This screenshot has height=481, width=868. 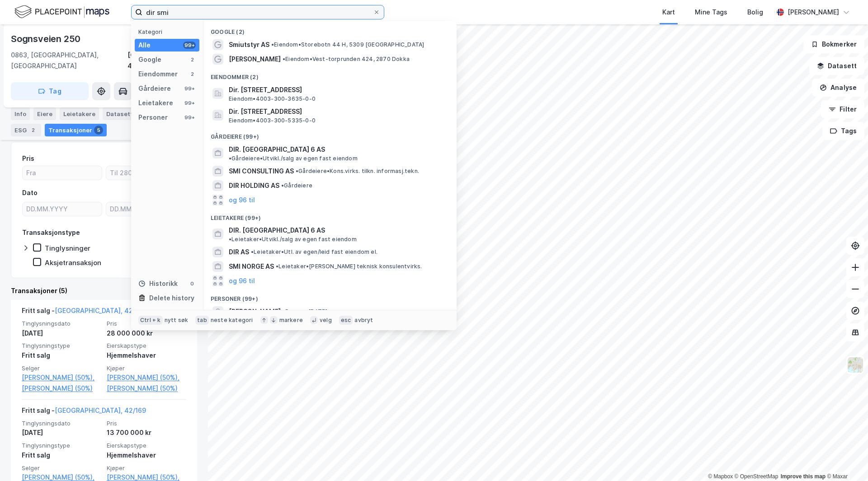 What do you see at coordinates (346, 59) in the screenshot?
I see `span: Eiendom • Vest-torprunden 424, 2870 Dokka` at bounding box center [346, 59].